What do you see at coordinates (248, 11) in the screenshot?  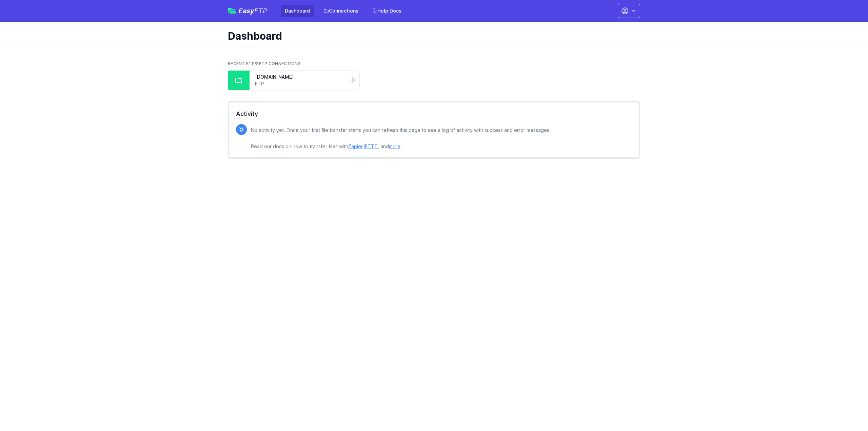 I see `a: EasyFTP` at bounding box center [248, 11].